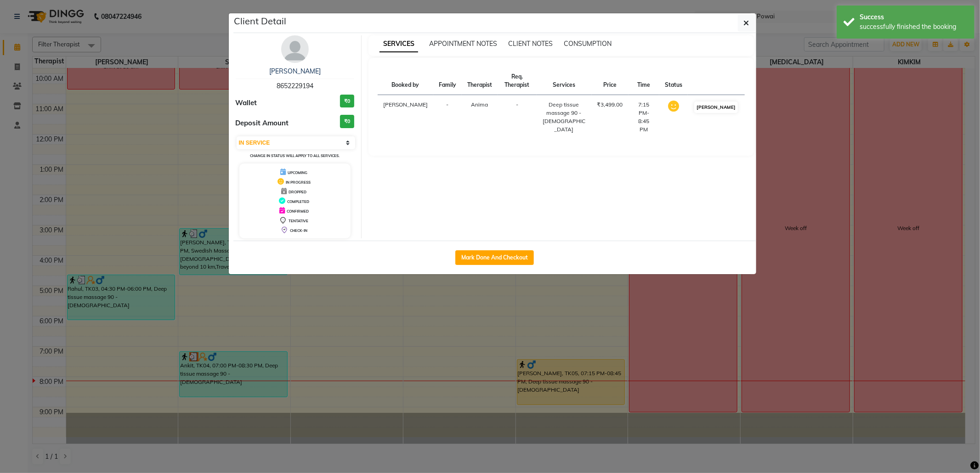  Describe the element at coordinates (517, 81) in the screenshot. I see `th: Req. Therapist` at that location.